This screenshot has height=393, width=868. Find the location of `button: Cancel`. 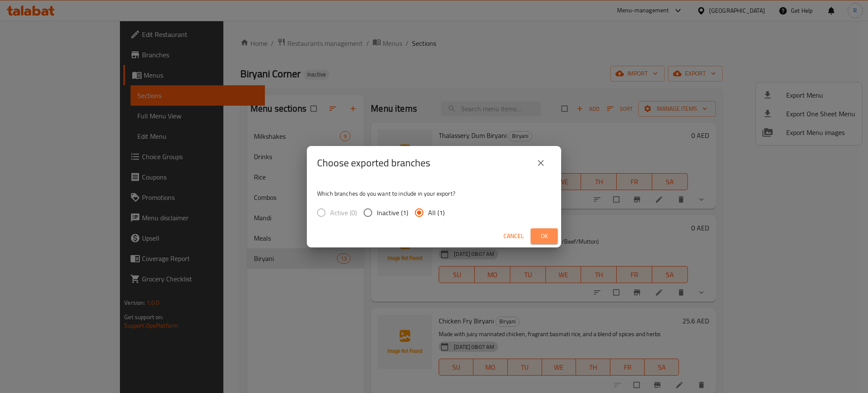

button: Cancel is located at coordinates (514, 236).